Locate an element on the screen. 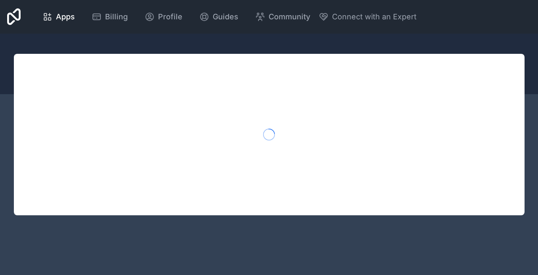 The width and height of the screenshot is (538, 275). span: Community is located at coordinates (289, 17).